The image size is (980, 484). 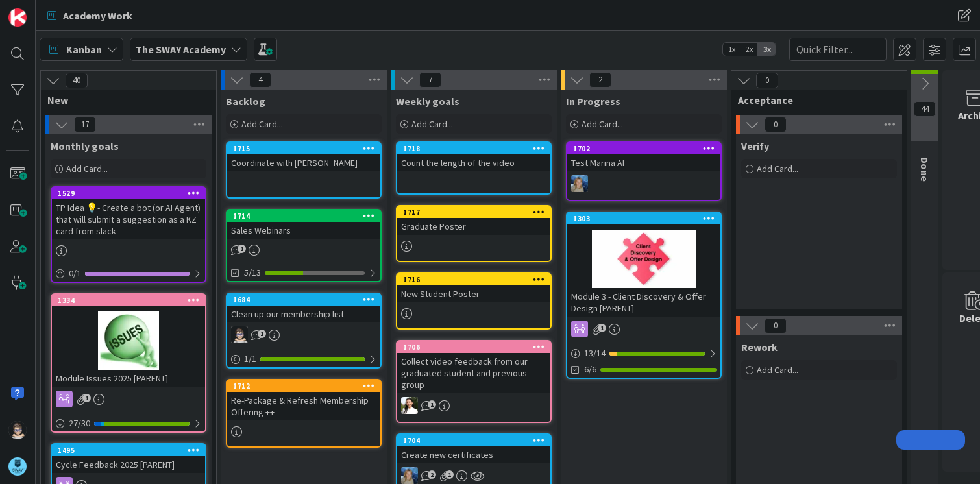 What do you see at coordinates (253, 272) in the screenshot?
I see `span: 5/13` at bounding box center [253, 272].